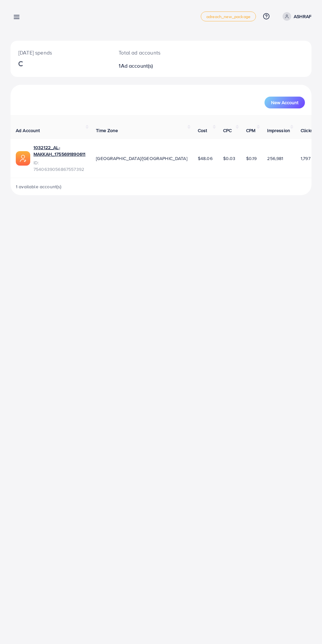 The image size is (322, 644). Describe the element at coordinates (303, 16) in the screenshot. I see `p: ASHRAF` at that location.